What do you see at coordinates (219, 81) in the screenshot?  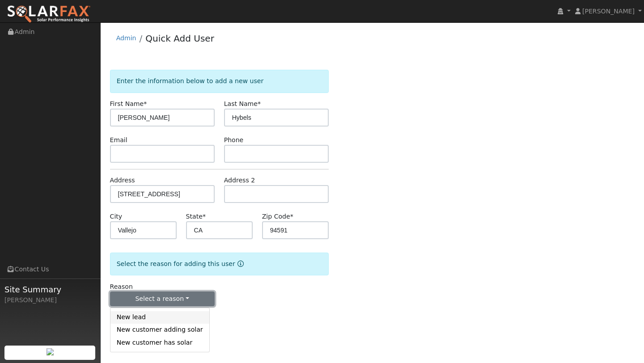 I see `div: Enter the information below to add a new user` at bounding box center [219, 81].